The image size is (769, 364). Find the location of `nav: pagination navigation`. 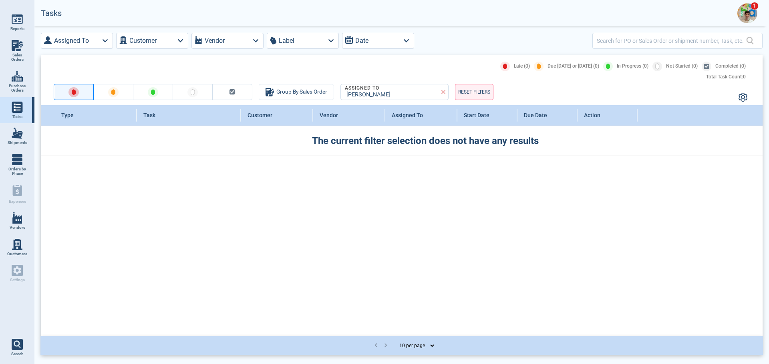

nav: pagination navigation is located at coordinates (381, 346).